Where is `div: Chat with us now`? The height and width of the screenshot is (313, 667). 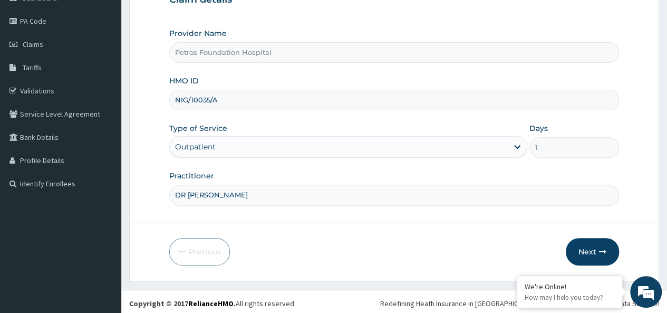 div: Chat with us now is located at coordinates (116, 66).